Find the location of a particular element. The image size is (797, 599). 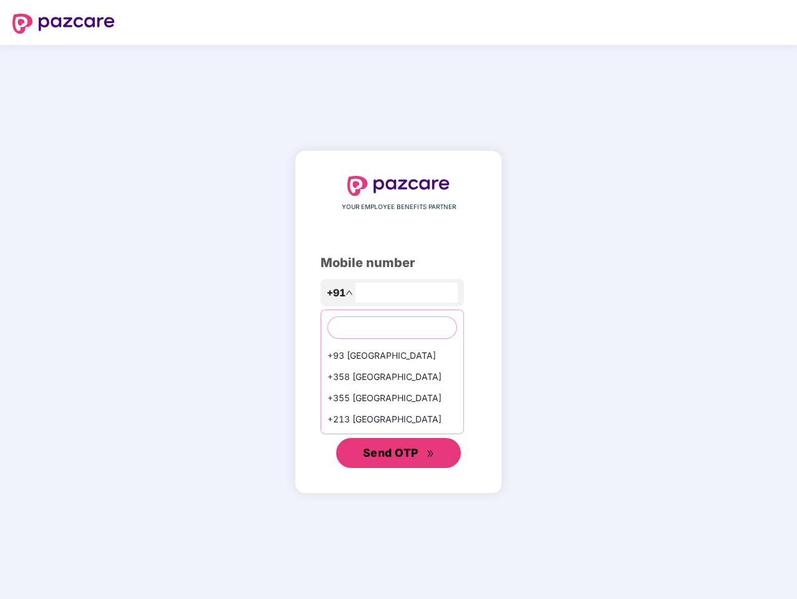

span: up is located at coordinates (349, 293).